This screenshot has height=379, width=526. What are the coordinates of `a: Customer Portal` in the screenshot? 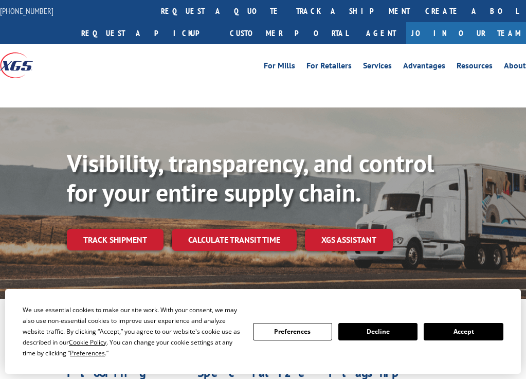 It's located at (289, 33).